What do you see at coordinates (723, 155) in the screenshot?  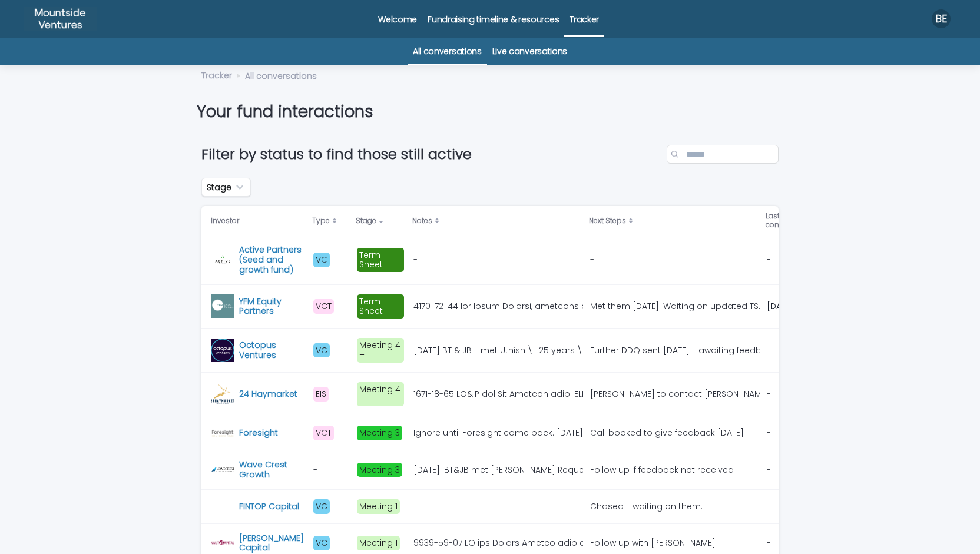 I see `input: Search` at bounding box center [723, 155].